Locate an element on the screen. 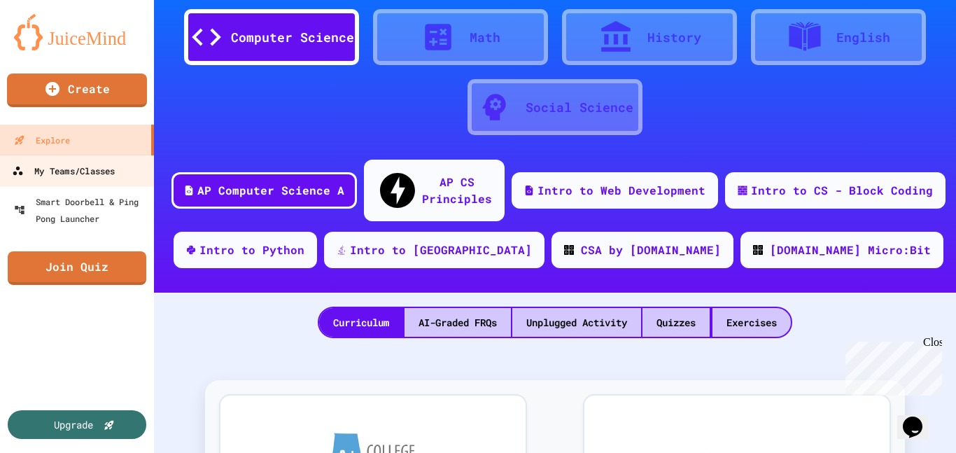 Image resolution: width=956 pixels, height=453 pixels. img: logo-orange.svg is located at coordinates (77, 32).